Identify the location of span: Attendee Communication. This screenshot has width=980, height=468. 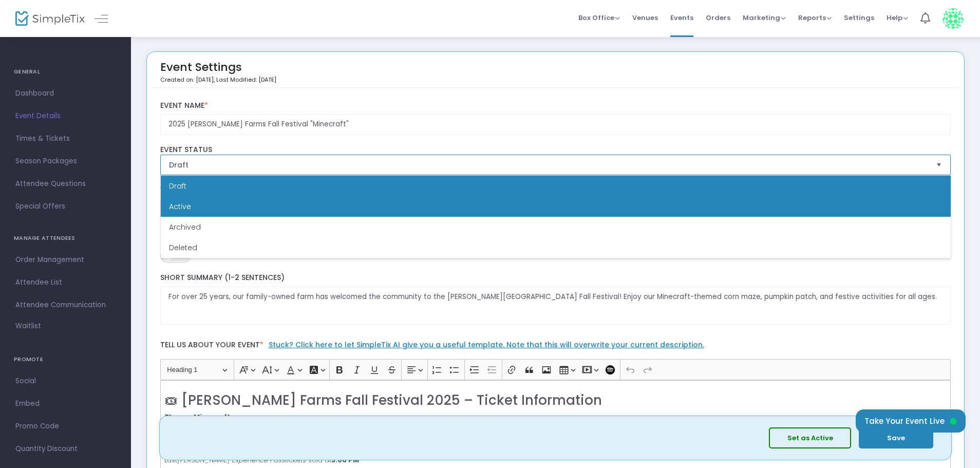
(65, 305).